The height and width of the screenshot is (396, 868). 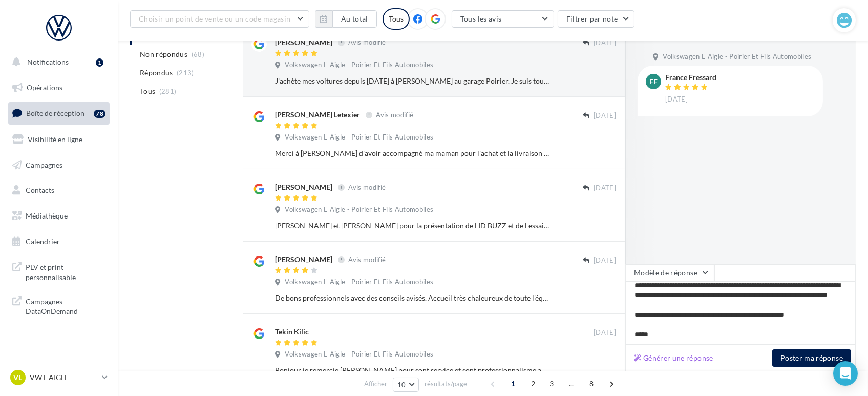 What do you see at coordinates (292, 331) in the screenshot?
I see `div: Tekin Kilic` at bounding box center [292, 331].